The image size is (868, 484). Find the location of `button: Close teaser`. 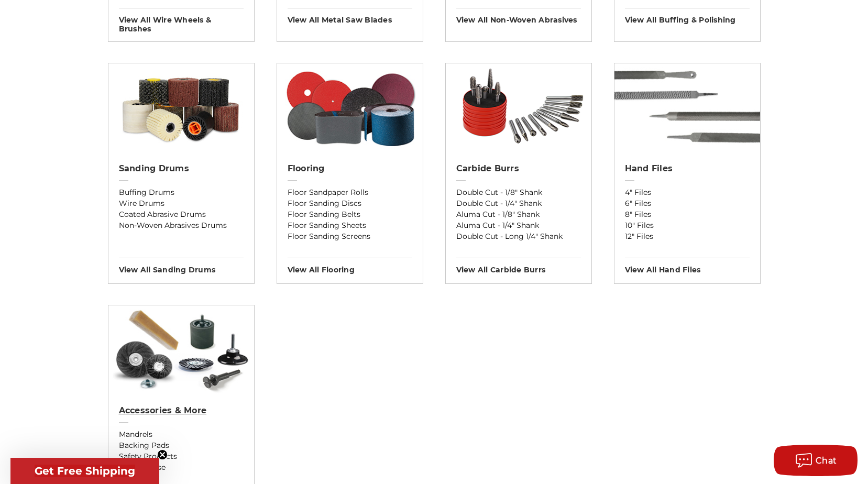

button: Close teaser is located at coordinates (162, 454).